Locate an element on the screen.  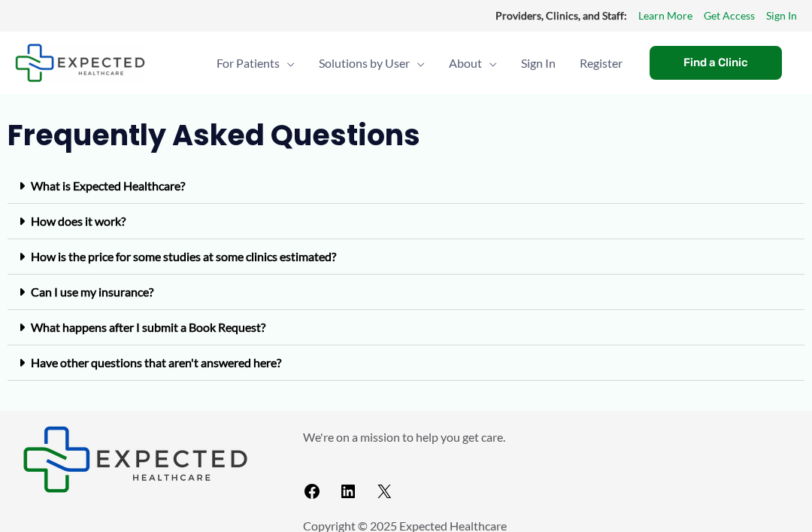
strong: Providers, Clinics, and Staff: is located at coordinates (561, 15).